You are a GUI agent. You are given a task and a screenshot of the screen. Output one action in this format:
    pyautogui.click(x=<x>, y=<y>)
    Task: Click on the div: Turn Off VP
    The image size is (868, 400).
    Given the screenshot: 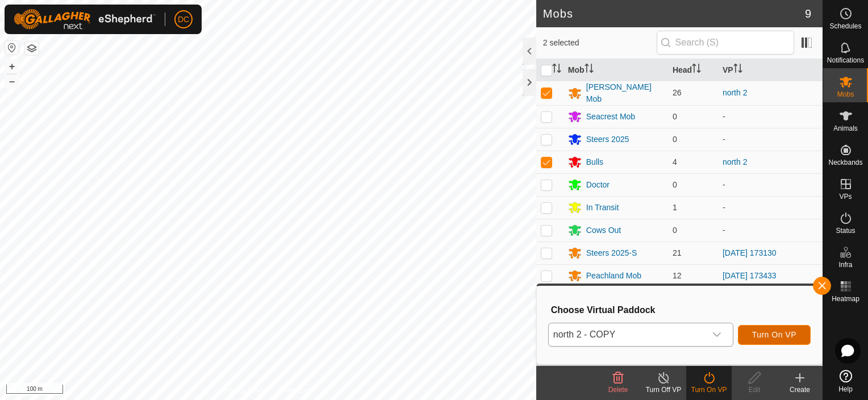 What is the action you would take?
    pyautogui.click(x=663, y=390)
    